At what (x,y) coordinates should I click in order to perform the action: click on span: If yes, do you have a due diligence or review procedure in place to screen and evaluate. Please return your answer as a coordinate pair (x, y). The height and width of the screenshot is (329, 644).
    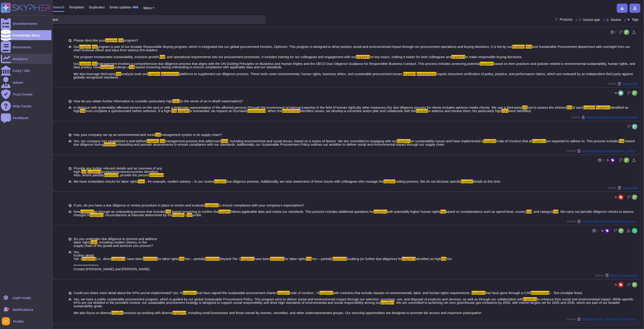
    Looking at the image, I should click on (139, 205).